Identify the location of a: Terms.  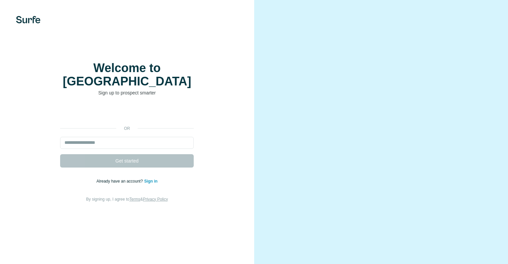
(135, 199).